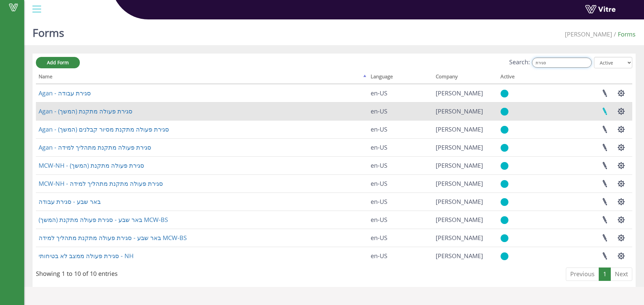 The image size is (644, 305). What do you see at coordinates (95, 148) in the screenshot?
I see `a: Agan - סגירת פעולה מתקנת מתהליך למידה` at bounding box center [95, 148].